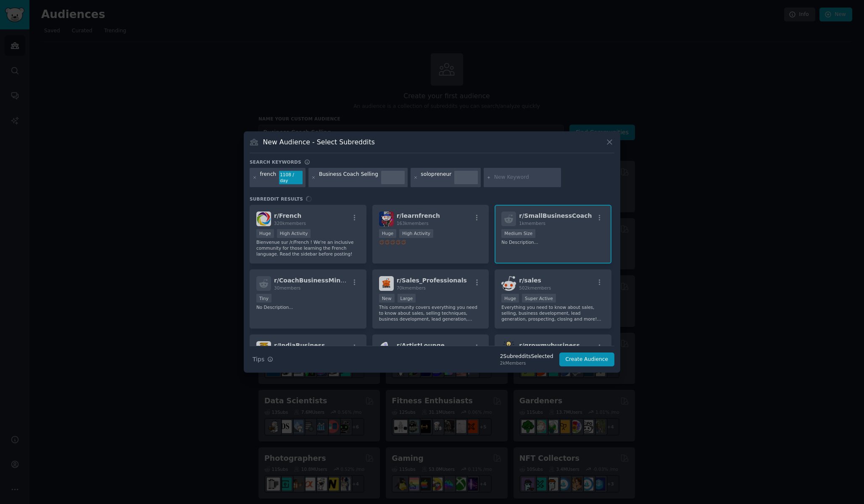 This screenshot has width=864, height=504. What do you see at coordinates (436, 177) in the screenshot?
I see `div: solopreneur` at bounding box center [436, 177].